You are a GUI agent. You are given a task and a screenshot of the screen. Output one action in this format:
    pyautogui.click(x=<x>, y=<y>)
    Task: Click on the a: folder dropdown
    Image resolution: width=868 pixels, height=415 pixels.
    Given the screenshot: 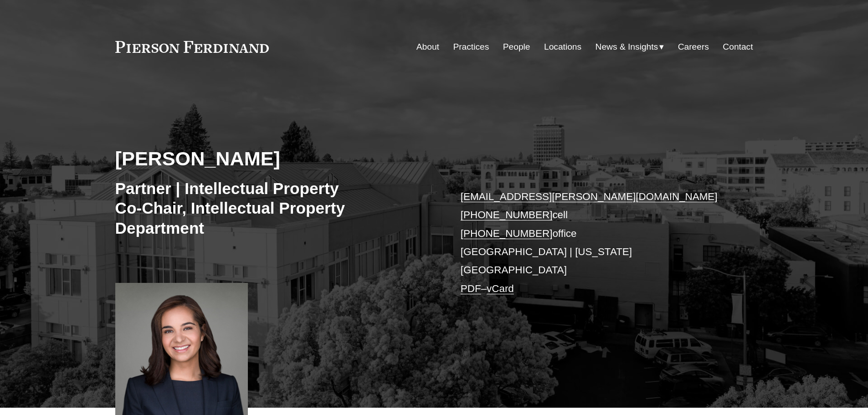 What is the action you would take?
    pyautogui.click(x=629, y=47)
    